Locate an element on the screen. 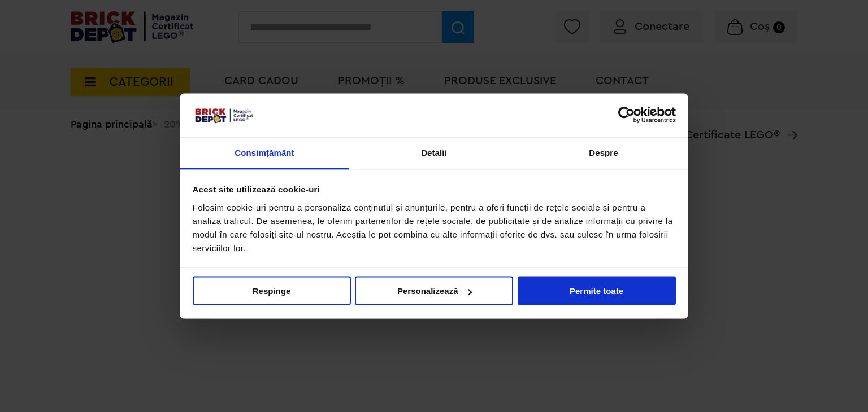 This screenshot has width=868, height=412. a: Consimțământ is located at coordinates (264, 153).